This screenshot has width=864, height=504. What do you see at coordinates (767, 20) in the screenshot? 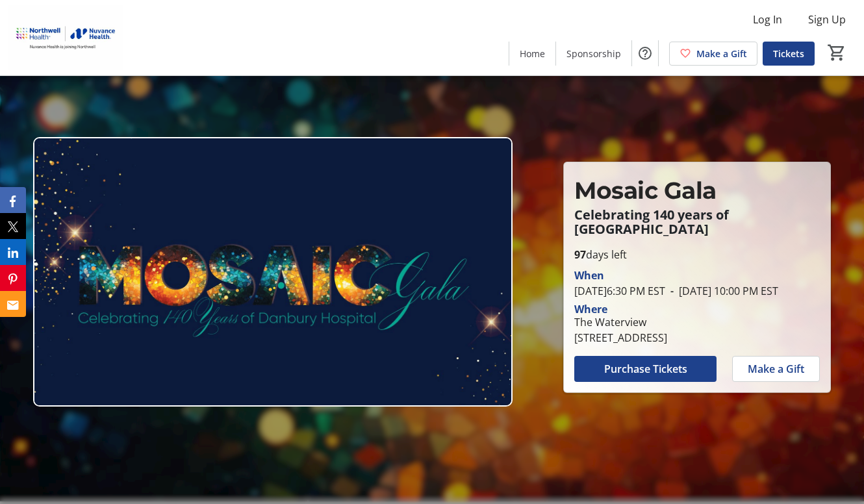
I see `button: Log In` at bounding box center [767, 20].